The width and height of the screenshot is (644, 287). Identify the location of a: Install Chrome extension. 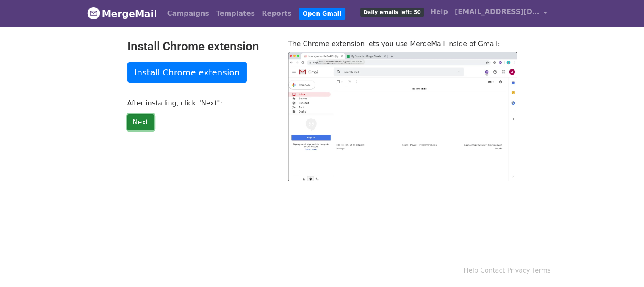
(187, 73).